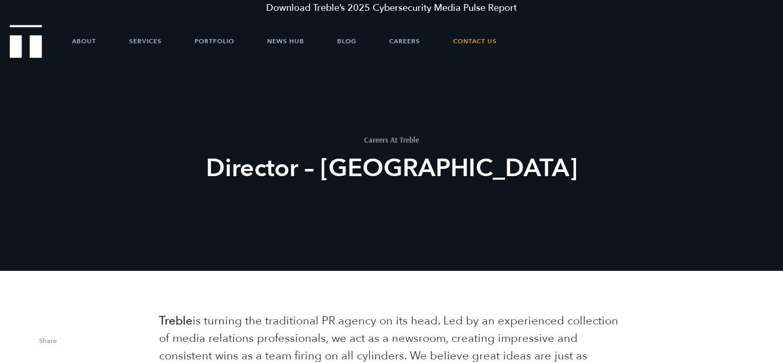  I want to click on a: About, so click(84, 41).